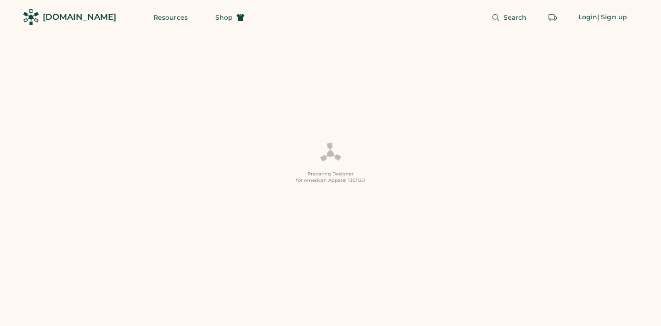 The image size is (661, 326). Describe the element at coordinates (31, 17) in the screenshot. I see `img: Rendered Logo - Screens` at that location.